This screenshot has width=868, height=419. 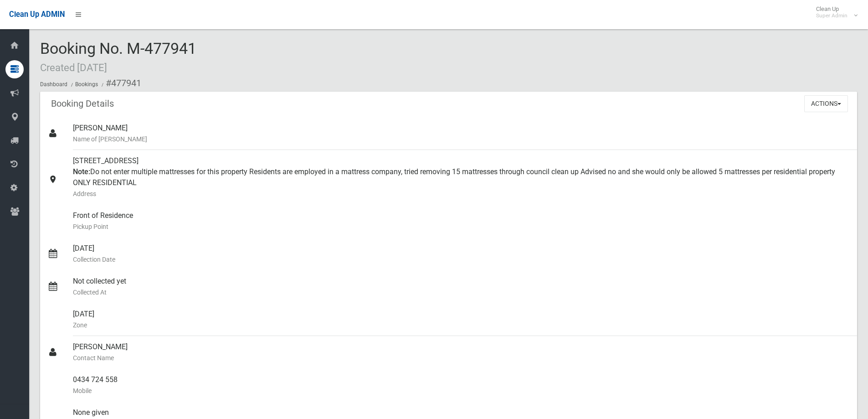 What do you see at coordinates (461, 287) in the screenshot?
I see `div: Not collected yet` at bounding box center [461, 287].